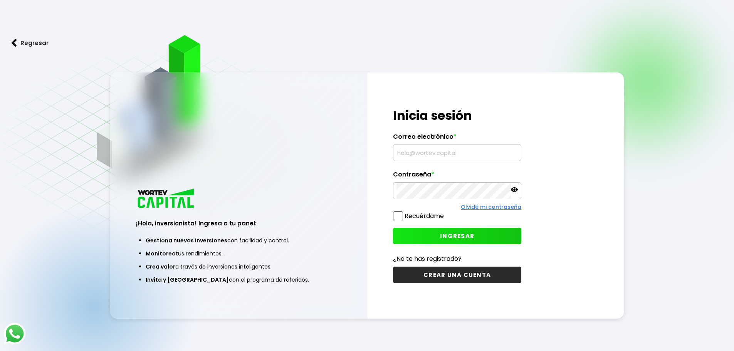  What do you see at coordinates (457, 116) in the screenshot?
I see `h1: Inicia sesión` at bounding box center [457, 116].